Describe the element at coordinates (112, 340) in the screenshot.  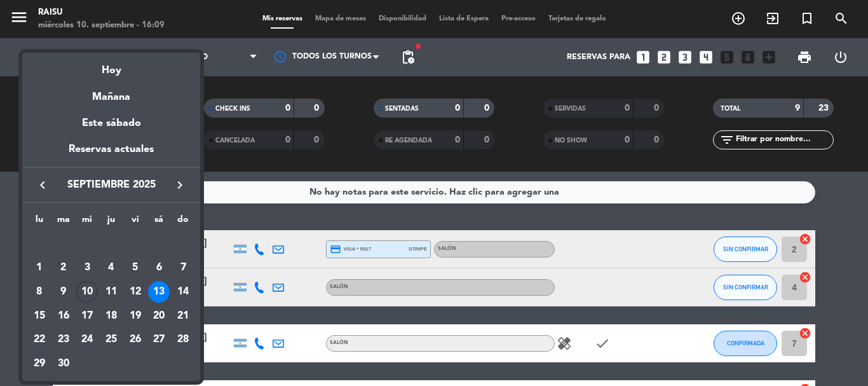
I see `div: 25` at that location.